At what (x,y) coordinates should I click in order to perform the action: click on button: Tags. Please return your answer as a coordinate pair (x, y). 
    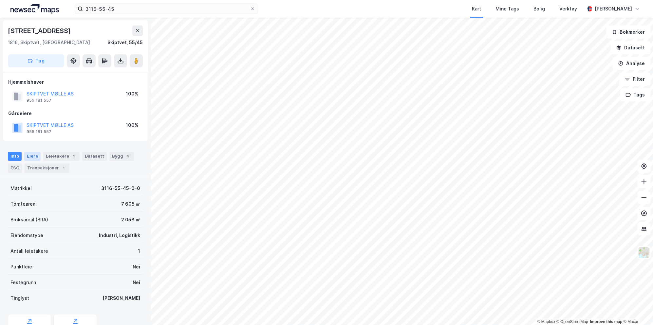
    Looking at the image, I should click on (635, 95).